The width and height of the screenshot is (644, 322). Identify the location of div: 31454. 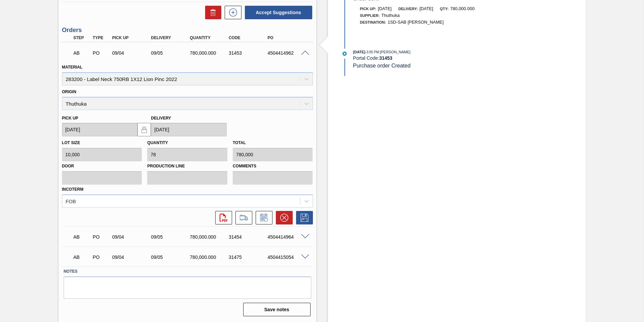
(248, 237).